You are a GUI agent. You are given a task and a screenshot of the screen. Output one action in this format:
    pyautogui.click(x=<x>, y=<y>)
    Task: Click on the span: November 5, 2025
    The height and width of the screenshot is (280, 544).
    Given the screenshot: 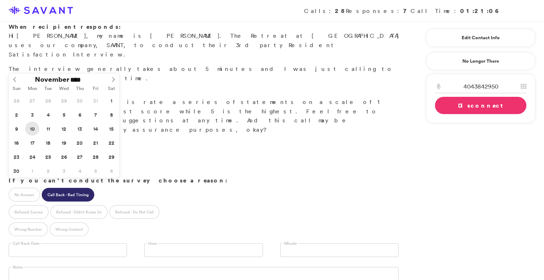 What is the action you would take?
    pyautogui.click(x=64, y=114)
    